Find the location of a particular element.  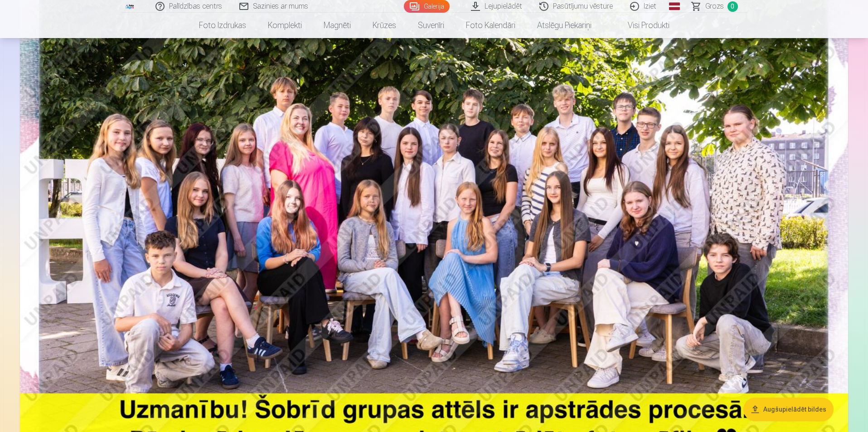

a: Suvenīri is located at coordinates (432, 25).